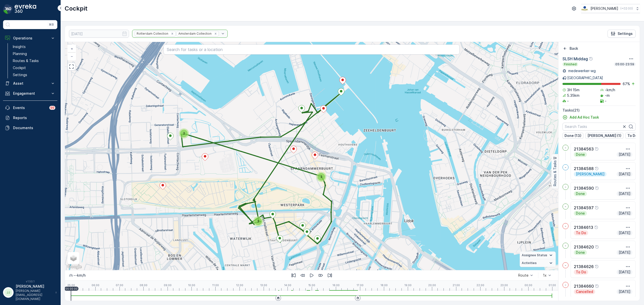 This screenshot has width=644, height=305. I want to click on p: Done (13), so click(573, 136).